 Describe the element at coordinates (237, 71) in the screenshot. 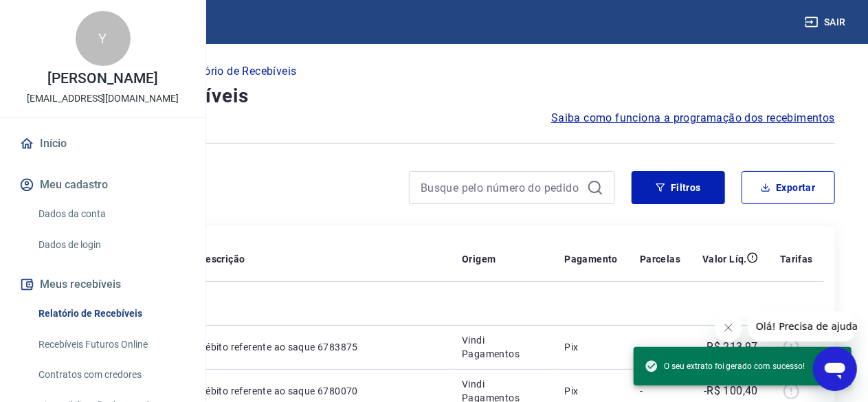

I see `p: Relatório de Recebíveis` at that location.